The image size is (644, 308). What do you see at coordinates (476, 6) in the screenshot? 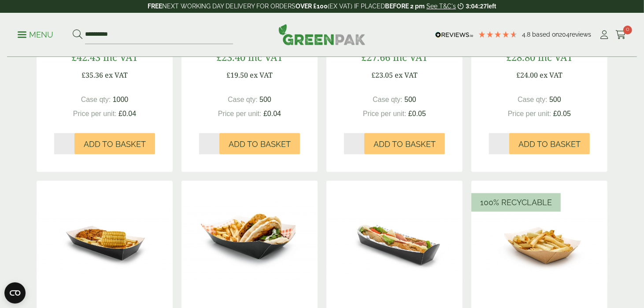
I see `span: 3:04:27` at bounding box center [476, 6].